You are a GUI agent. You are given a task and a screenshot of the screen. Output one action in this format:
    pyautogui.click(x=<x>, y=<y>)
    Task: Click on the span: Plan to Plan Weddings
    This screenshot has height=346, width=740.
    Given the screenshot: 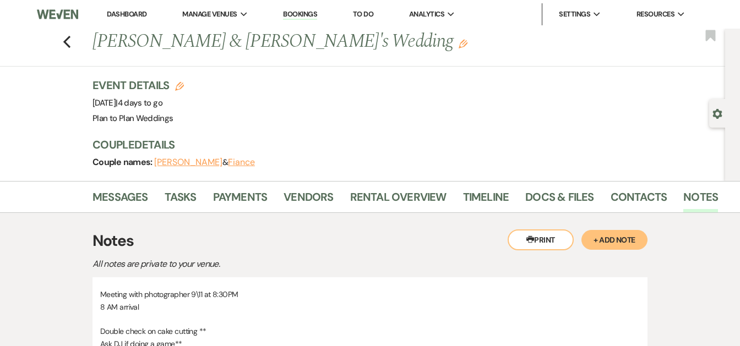 What is the action you would take?
    pyautogui.click(x=133, y=118)
    